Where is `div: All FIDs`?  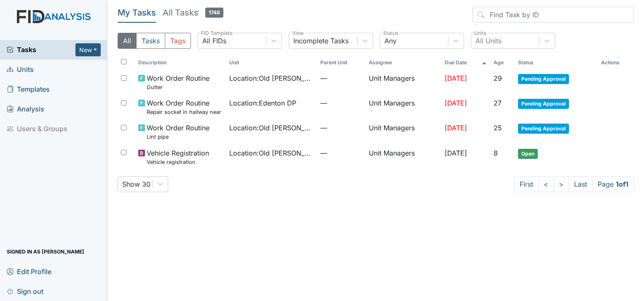 div: All FIDs is located at coordinates (214, 41).